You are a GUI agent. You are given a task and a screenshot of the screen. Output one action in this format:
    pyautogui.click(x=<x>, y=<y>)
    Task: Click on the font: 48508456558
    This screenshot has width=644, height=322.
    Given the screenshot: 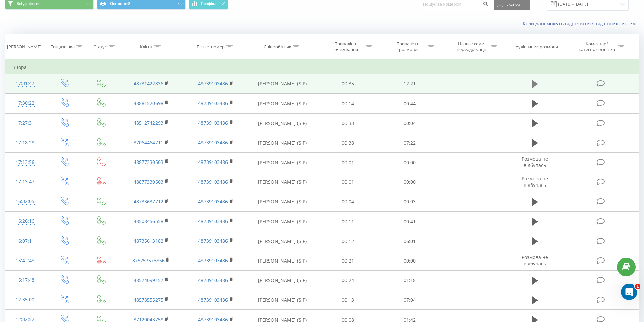 What is the action you would take?
    pyautogui.click(x=148, y=221)
    